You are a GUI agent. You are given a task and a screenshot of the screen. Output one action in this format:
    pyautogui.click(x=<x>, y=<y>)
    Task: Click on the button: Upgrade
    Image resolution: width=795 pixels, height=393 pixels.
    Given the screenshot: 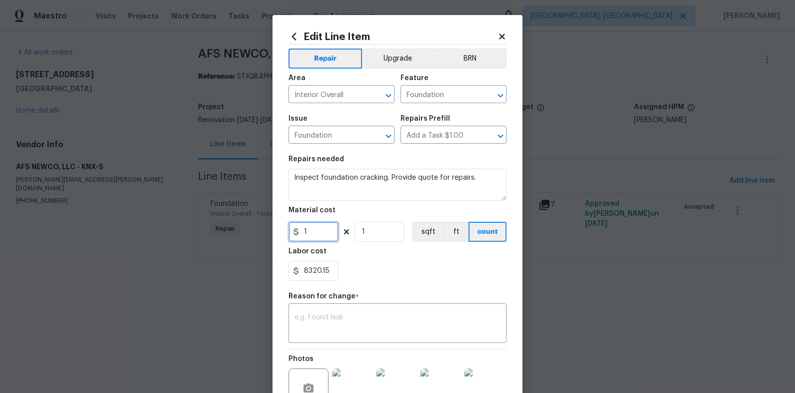 What is the action you would take?
    pyautogui.click(x=398, y=59)
    